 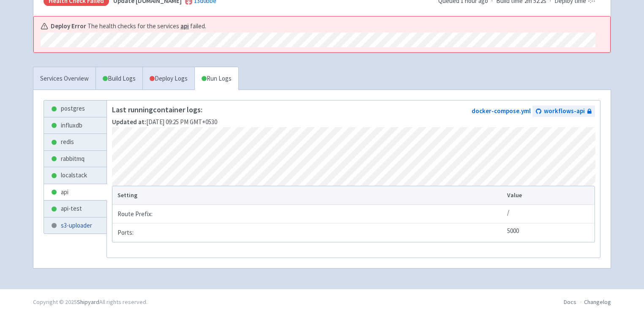 I want to click on a: Run Logs, so click(x=216, y=79).